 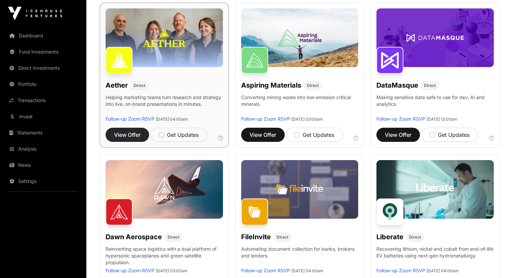 What do you see at coordinates (35, 13) in the screenshot?
I see `img: Icehouse Ventures Logo` at bounding box center [35, 13].